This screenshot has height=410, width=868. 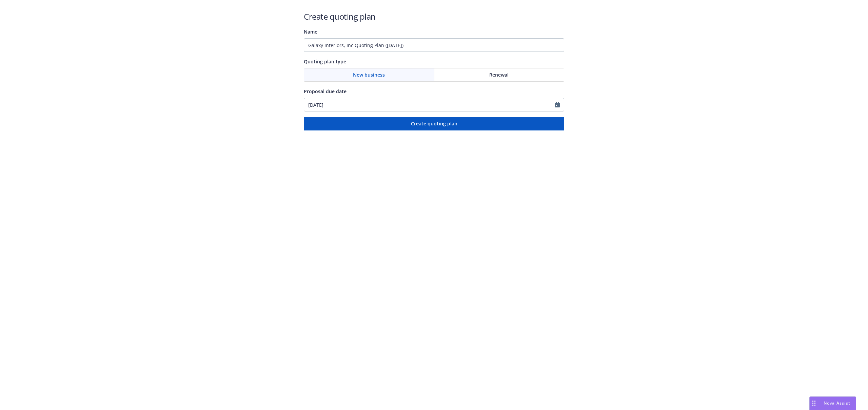 I want to click on input: MM/DD/YYYY, so click(x=429, y=105).